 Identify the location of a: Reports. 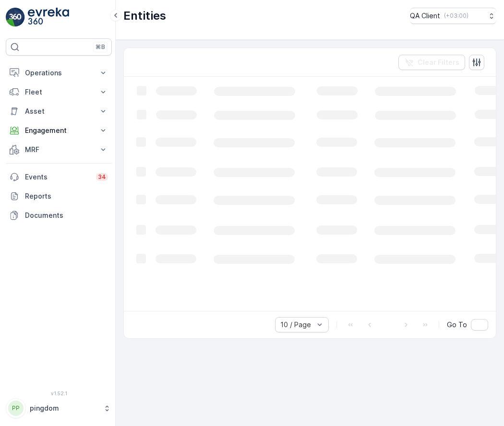
(59, 196).